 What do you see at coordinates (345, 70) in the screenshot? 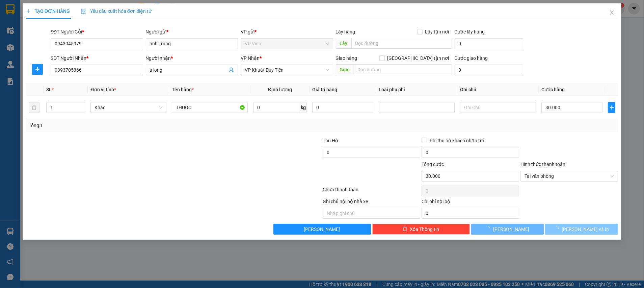
I see `span: Giao` at bounding box center [345, 70].